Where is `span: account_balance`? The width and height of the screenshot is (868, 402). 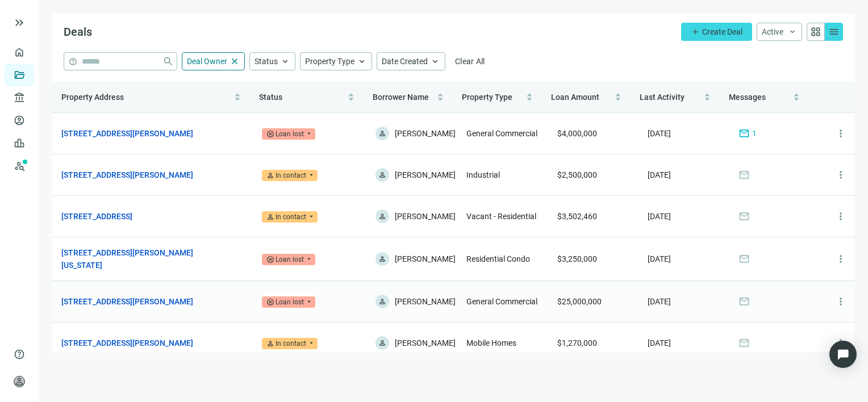
span: account_balance is located at coordinates (17, 98).